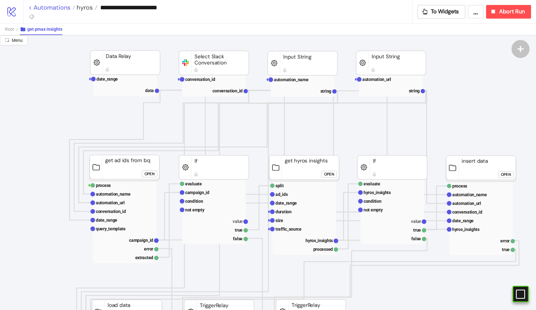  What do you see at coordinates (84, 7) in the screenshot?
I see `span: hyros` at bounding box center [84, 7].